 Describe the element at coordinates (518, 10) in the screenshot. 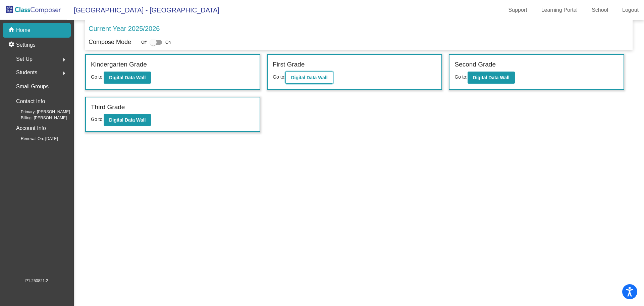

I see `a: Support` at that location.